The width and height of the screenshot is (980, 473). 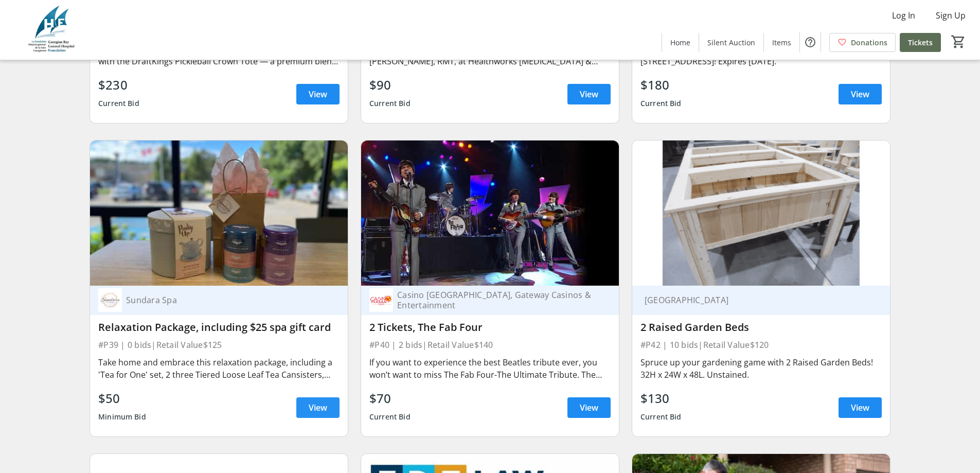 I want to click on a: Silent Auction, so click(x=731, y=42).